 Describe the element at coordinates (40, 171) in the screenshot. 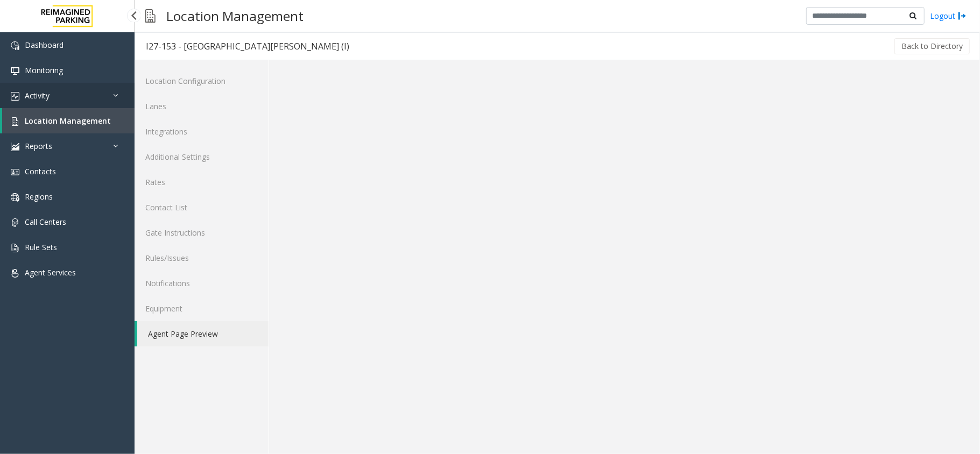

I see `span: Contacts` at that location.